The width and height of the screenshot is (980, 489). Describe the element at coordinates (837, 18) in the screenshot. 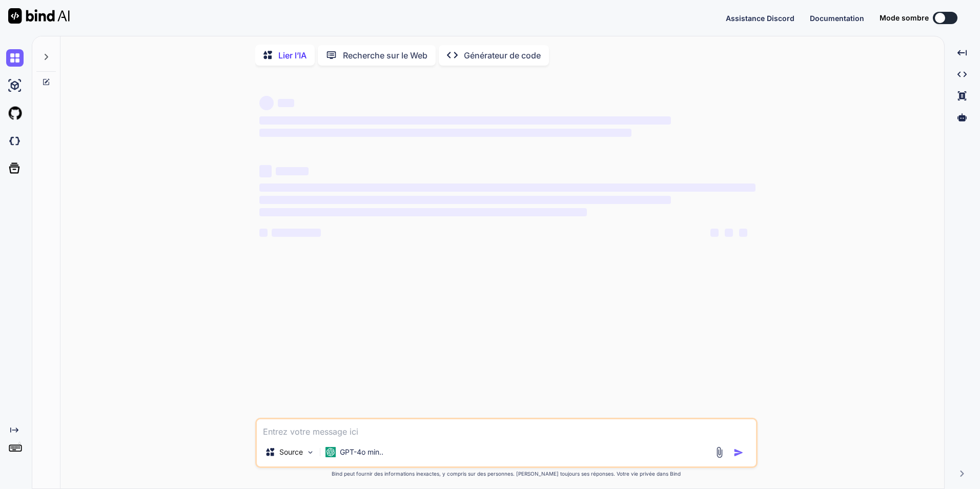

I see `button: Documentation` at that location.